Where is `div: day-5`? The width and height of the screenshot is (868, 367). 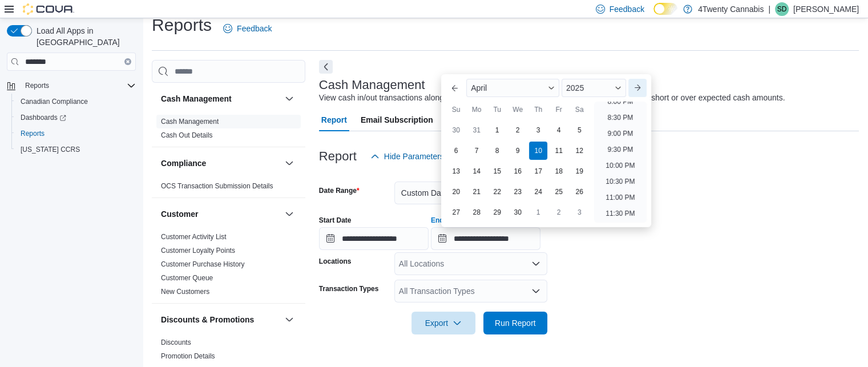
div: day-5 is located at coordinates (579, 130).